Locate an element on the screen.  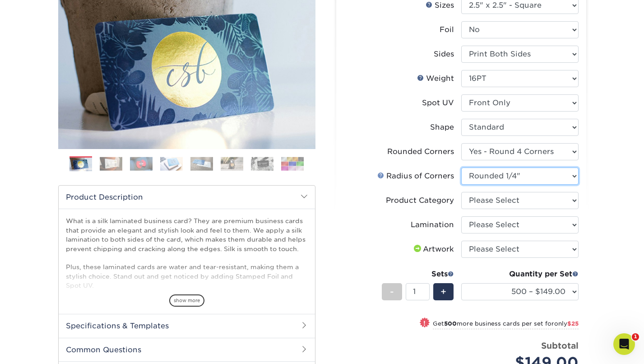
h2: Common Questions is located at coordinates (187, 350).